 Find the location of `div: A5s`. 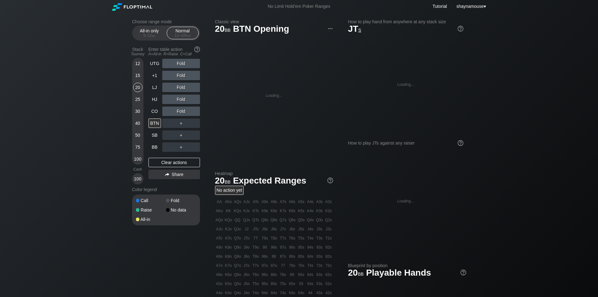

div: A5s is located at coordinates (301, 202).